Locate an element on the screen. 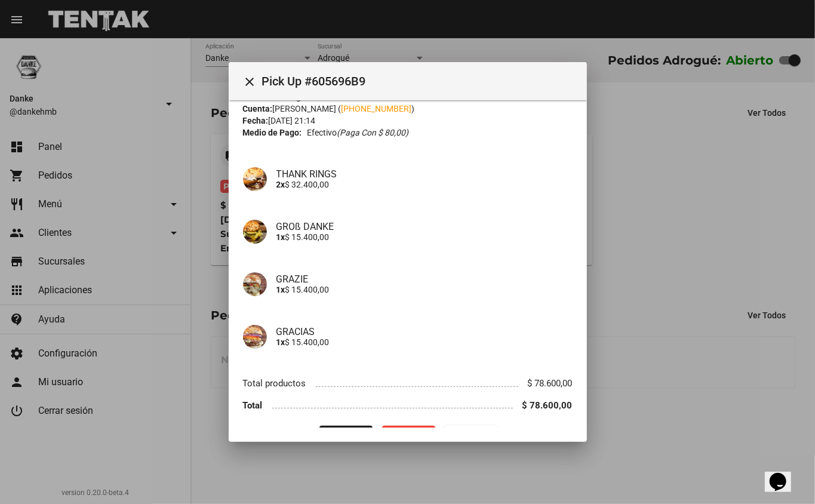 The width and height of the screenshot is (815, 504). h4: GRACIAS is located at coordinates (425, 331).